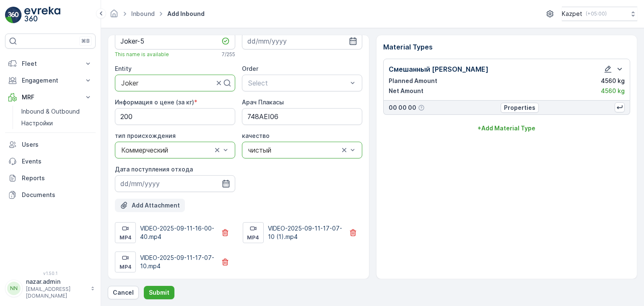 This screenshot has height=306, width=644. Describe the element at coordinates (86, 41) in the screenshot. I see `p: ⌘B` at that location.